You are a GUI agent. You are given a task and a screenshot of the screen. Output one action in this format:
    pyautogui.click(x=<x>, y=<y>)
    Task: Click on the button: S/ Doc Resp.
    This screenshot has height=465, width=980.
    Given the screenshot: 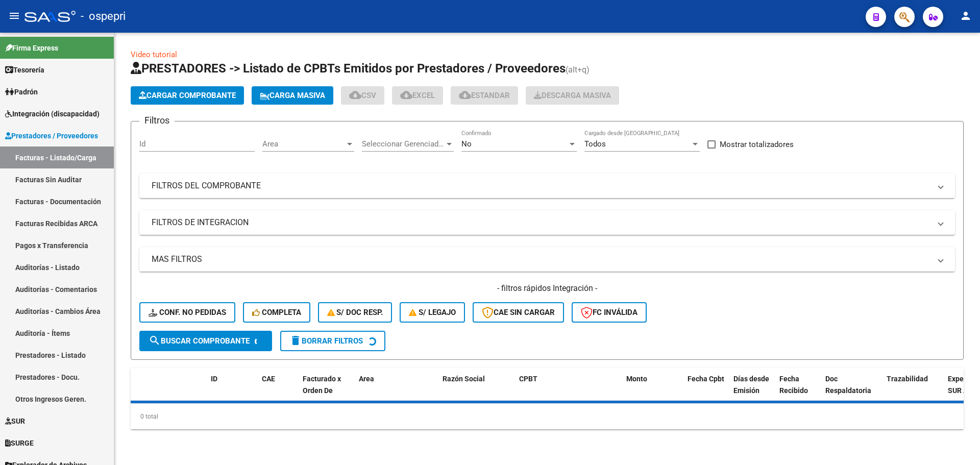 What is the action you would take?
    pyautogui.click(x=355, y=312)
    